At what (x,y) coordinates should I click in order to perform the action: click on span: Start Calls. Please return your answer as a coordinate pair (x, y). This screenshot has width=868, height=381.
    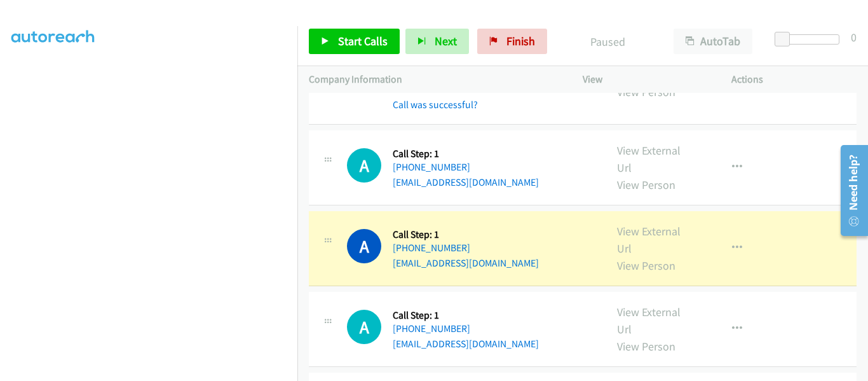
    Looking at the image, I should click on (363, 41).